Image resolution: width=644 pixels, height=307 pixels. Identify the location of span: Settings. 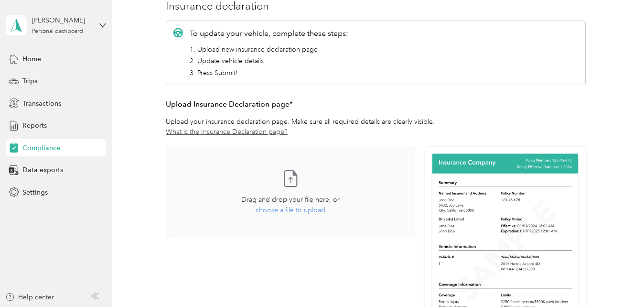
(35, 192).